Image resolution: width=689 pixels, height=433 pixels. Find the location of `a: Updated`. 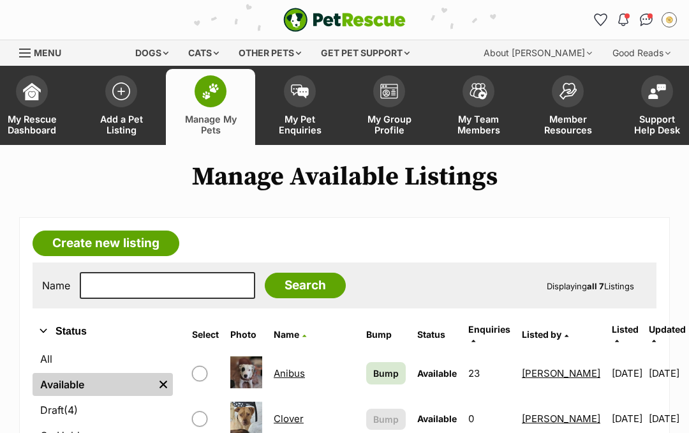

a: Updated is located at coordinates (668, 334).